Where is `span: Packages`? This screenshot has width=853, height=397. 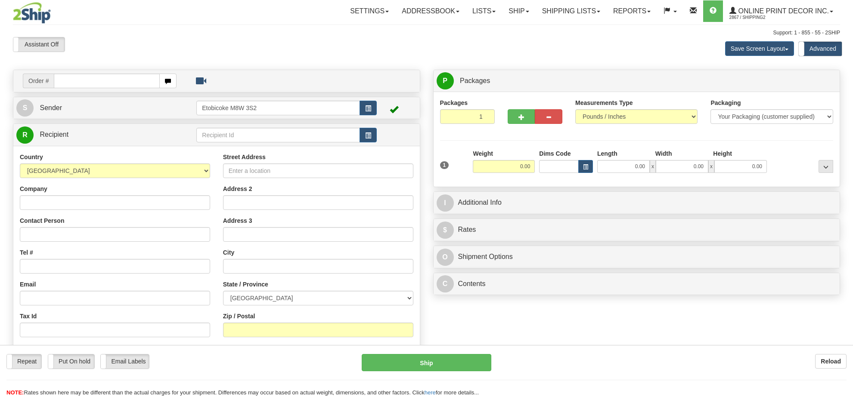 span: Packages is located at coordinates (475, 81).